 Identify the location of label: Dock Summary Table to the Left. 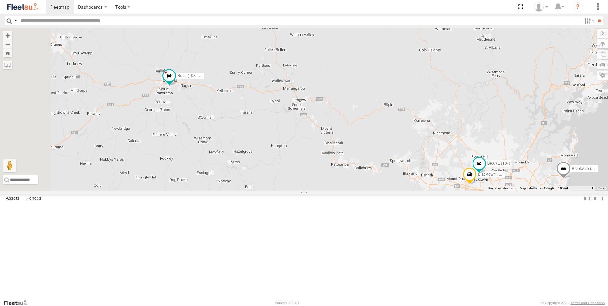
(587, 198).